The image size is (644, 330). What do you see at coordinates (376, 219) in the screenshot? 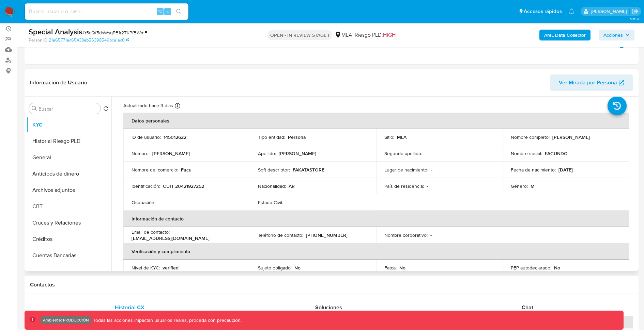
I see `th: Información de contacto` at bounding box center [376, 219].